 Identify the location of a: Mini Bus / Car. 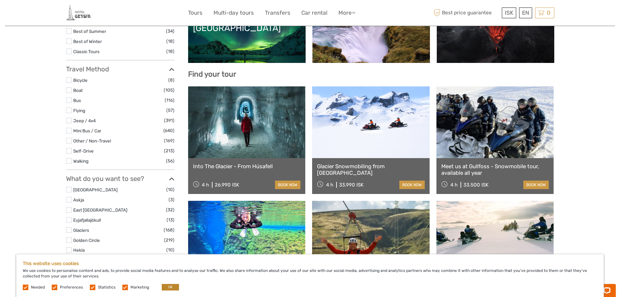
(87, 131).